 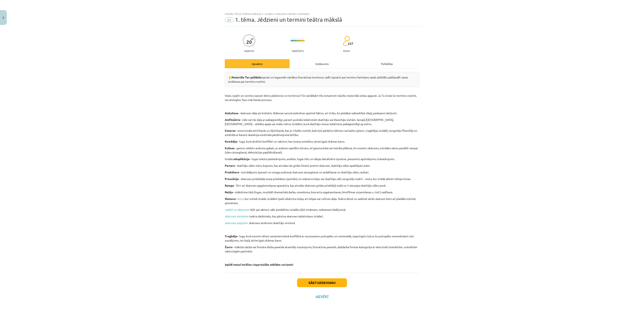 What do you see at coordinates (322, 179) in the screenshot?
I see `p: – skatuves priekšdaļa starp priekškaru (portālu) un orķestra telpu vai skatītāju zāli; sengrieķu ...` at bounding box center [322, 179].